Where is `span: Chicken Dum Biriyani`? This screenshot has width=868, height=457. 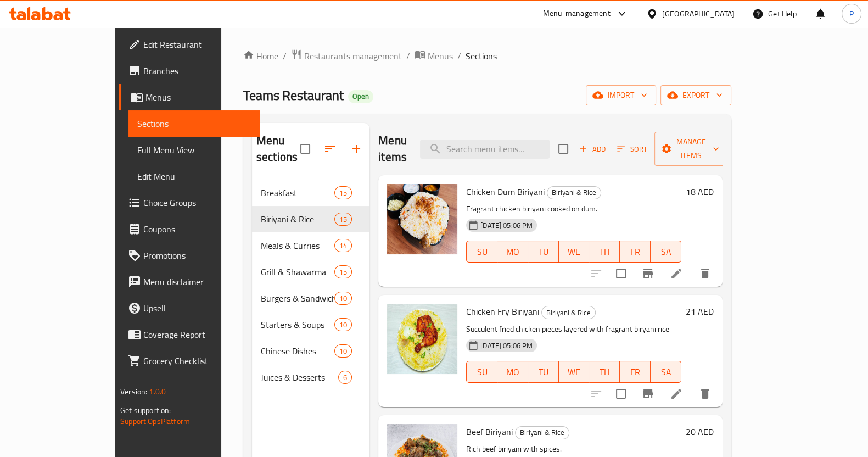 span: Chicken Dum Biriyani is located at coordinates (505, 191).